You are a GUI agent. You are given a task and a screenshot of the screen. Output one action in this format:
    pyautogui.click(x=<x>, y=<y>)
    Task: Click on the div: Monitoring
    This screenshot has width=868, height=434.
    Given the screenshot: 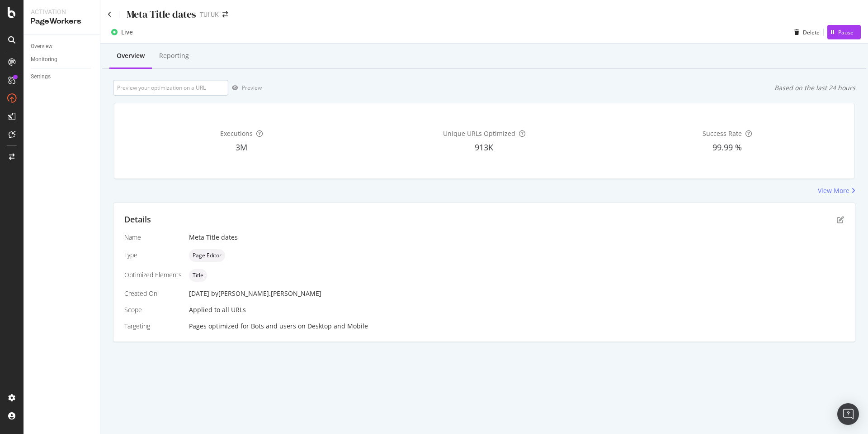 What is the action you would take?
    pyautogui.click(x=44, y=59)
    